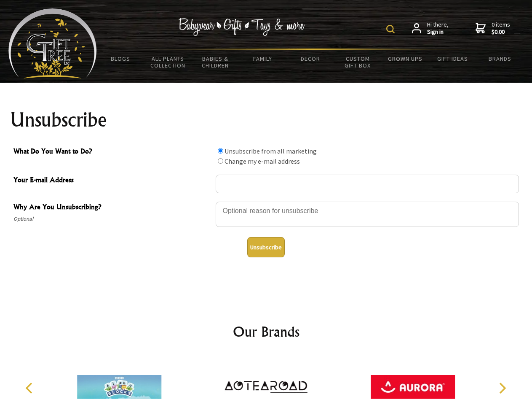 The height and width of the screenshot is (405, 532). What do you see at coordinates (263, 59) in the screenshot?
I see `a: Family` at bounding box center [263, 59].